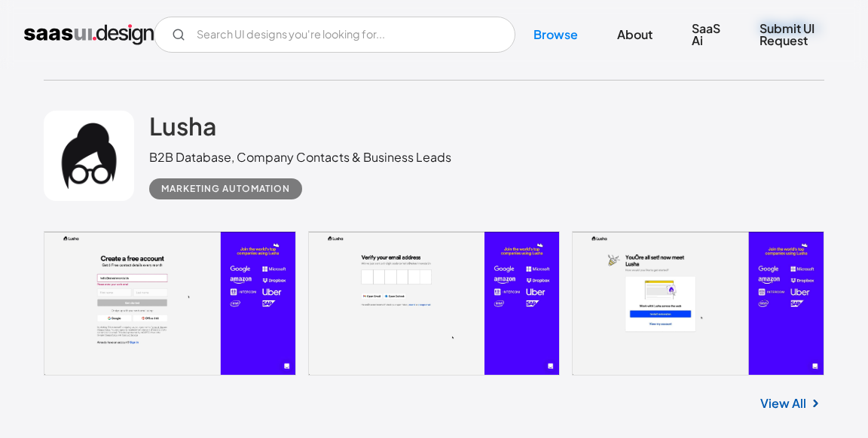  I want to click on a: View All, so click(783, 404).